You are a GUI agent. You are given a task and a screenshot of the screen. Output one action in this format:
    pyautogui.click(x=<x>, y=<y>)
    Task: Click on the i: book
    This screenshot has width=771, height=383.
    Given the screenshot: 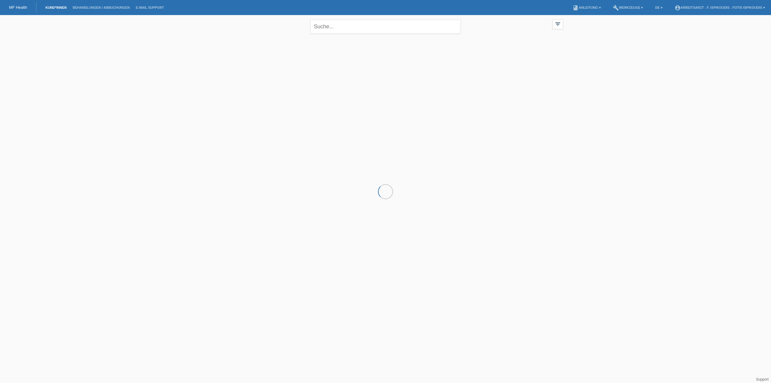 What is the action you would take?
    pyautogui.click(x=576, y=8)
    